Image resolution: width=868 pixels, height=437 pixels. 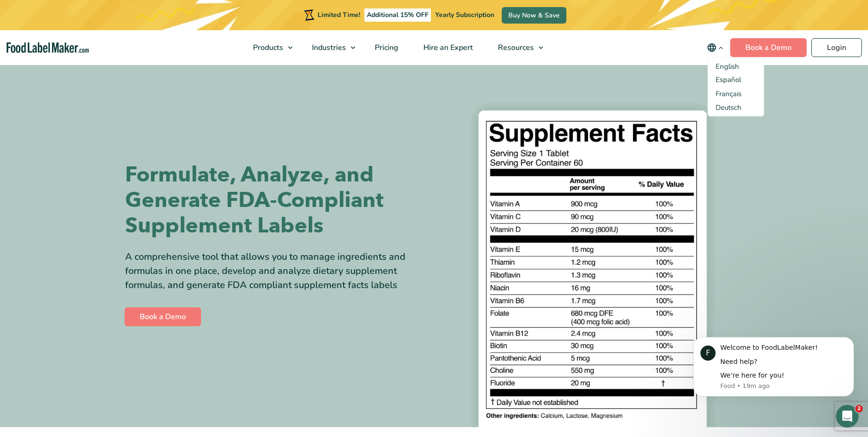 I want to click on a: Buy Now & Save, so click(x=533, y=15).